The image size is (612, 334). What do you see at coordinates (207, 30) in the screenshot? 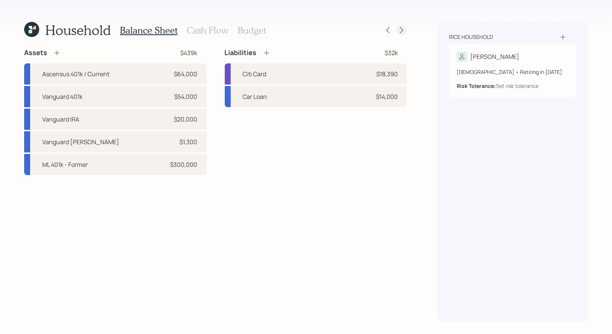
I see `h3: Cash Flow` at bounding box center [207, 30].